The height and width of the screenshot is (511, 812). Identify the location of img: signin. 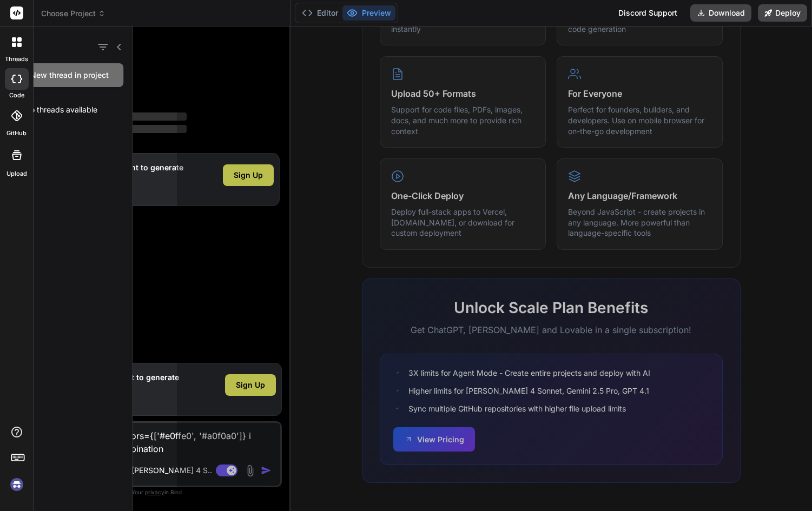
(17, 485).